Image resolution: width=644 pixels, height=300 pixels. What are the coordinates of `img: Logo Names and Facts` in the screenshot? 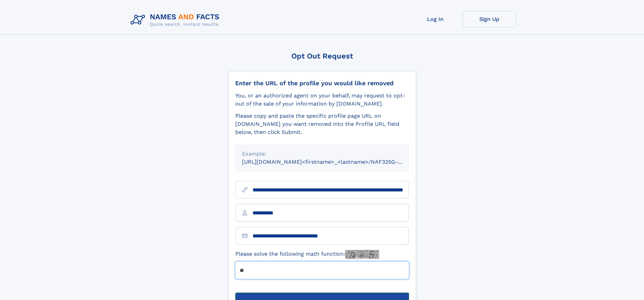 It's located at (176, 20).